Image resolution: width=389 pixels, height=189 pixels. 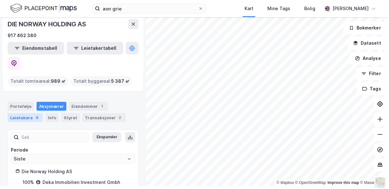 I want to click on div: Deka Immobilien Investment Gmbh, so click(x=81, y=183).